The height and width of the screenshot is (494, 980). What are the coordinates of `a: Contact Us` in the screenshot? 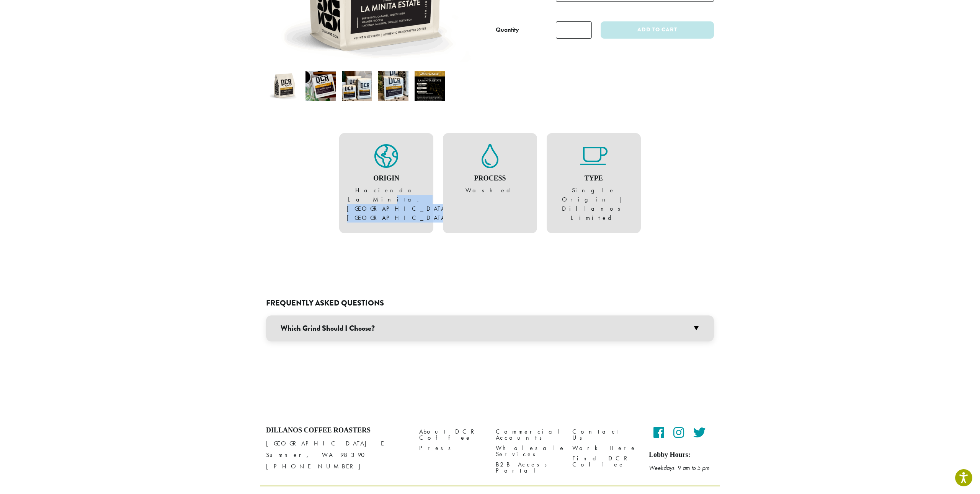 It's located at (605, 435).